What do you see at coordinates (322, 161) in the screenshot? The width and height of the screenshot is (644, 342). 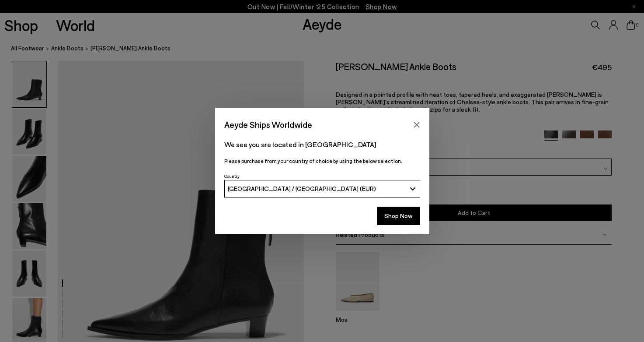 I see `p: Please purchase from your country of choice by using the below selection:` at bounding box center [322, 161].